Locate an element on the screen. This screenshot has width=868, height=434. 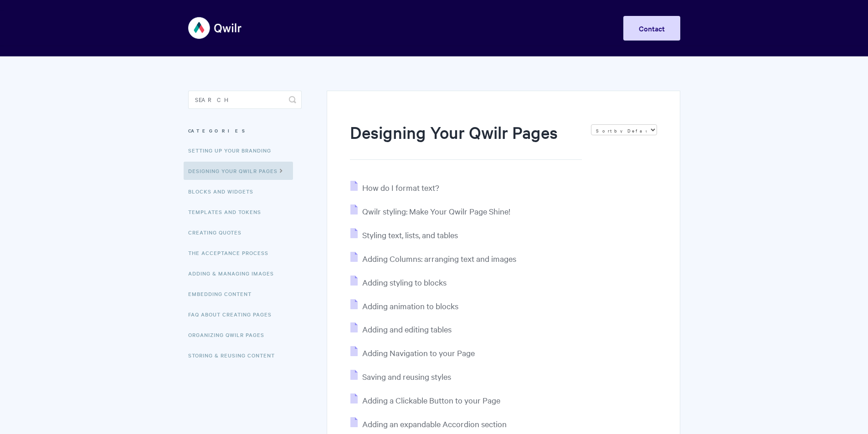
a: Organizing Qwilr Pages is located at coordinates (230, 335).